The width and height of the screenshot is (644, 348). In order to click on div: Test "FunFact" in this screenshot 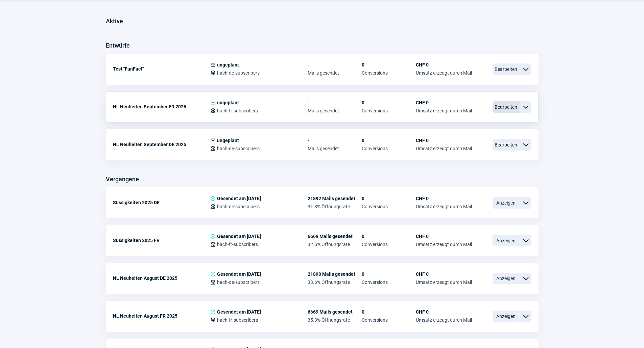, I will do `click(161, 69)`.